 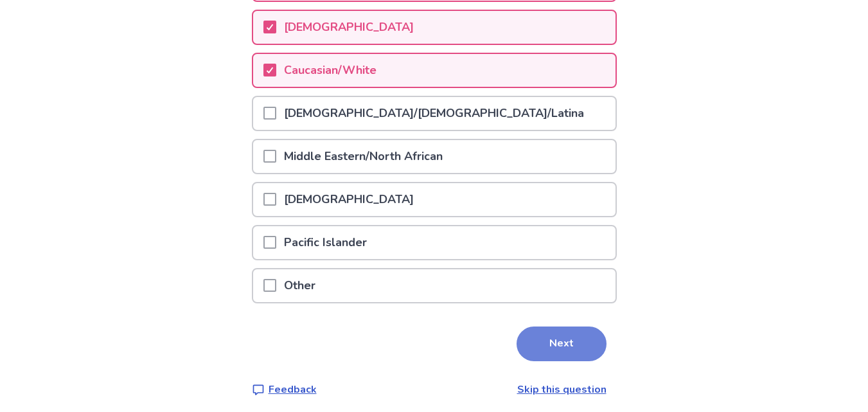 What do you see at coordinates (284, 389) in the screenshot?
I see `a: Feedback` at bounding box center [284, 389].